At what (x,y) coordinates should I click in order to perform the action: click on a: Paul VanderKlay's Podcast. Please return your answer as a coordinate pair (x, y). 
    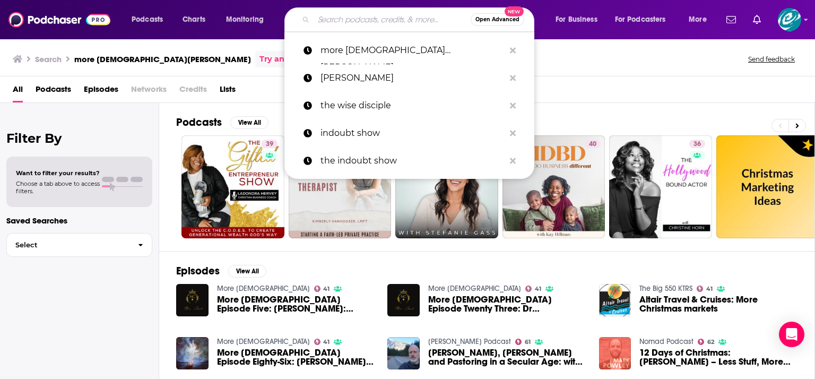
    Looking at the image, I should click on (469, 341).